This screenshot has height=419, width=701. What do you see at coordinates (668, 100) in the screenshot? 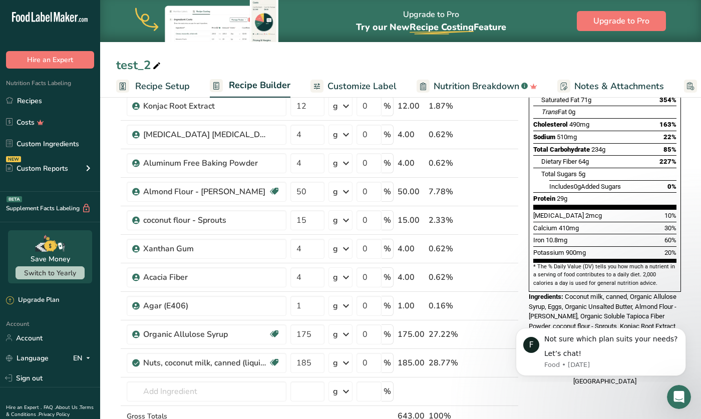
I see `span: 354%` at bounding box center [668, 100].